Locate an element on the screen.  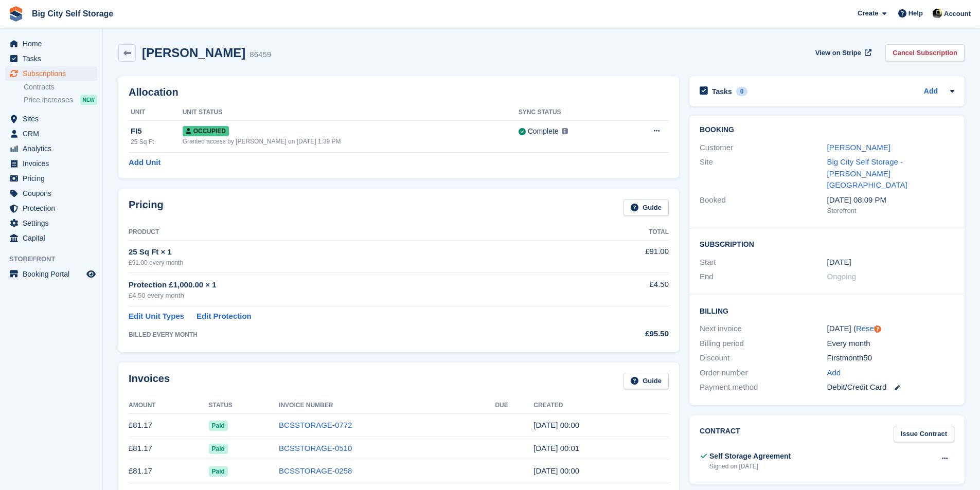
div: £4.50 every month is located at coordinates (355, 295).